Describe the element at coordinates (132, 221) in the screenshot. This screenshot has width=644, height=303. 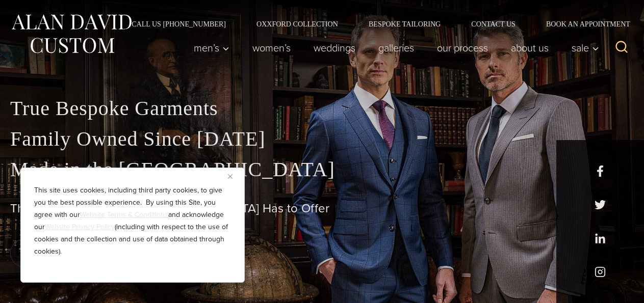
I see `p: This site uses cookies, including third party cookies, to give you the best possible experience. ...` at that location.